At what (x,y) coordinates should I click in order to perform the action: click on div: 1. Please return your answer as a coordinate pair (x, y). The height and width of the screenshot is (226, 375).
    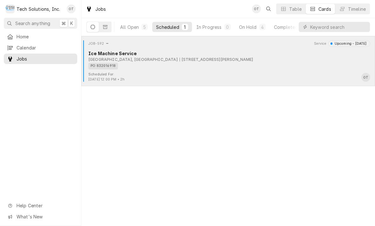
    Looking at the image, I should click on (185, 27).